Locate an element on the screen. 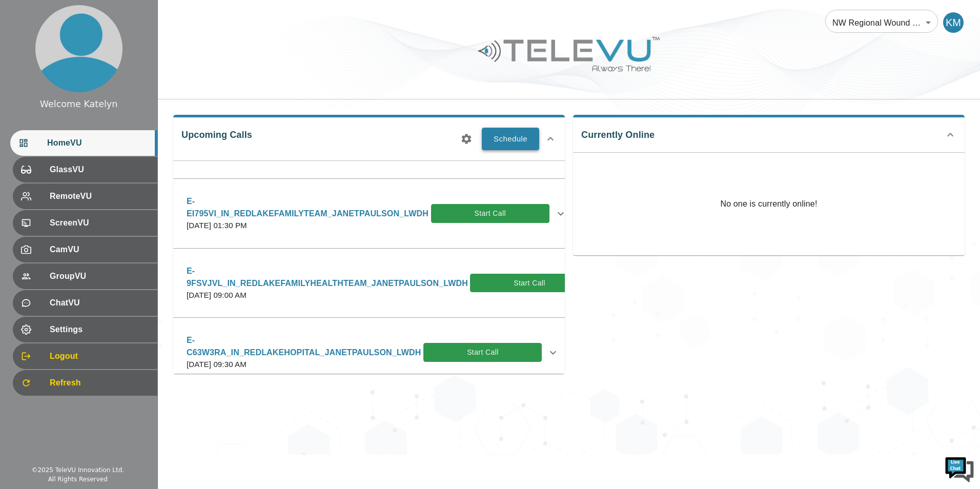 The image size is (980, 489). div: Minimize live chat window is located at coordinates (181, 17).